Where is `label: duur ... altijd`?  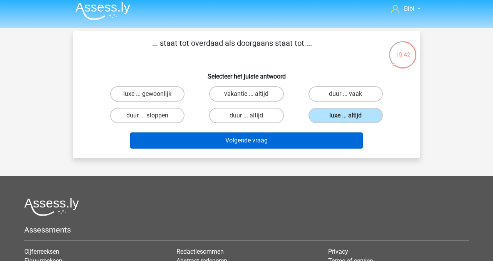
label: duur ... altijd is located at coordinates (246, 116).